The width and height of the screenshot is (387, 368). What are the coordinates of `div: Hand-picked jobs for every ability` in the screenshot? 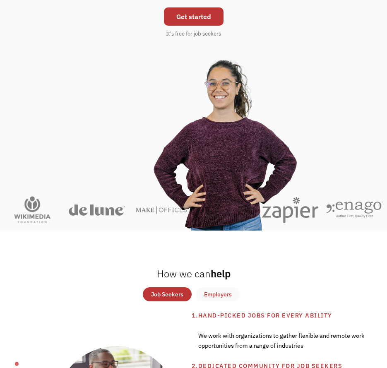 It's located at (284, 320).